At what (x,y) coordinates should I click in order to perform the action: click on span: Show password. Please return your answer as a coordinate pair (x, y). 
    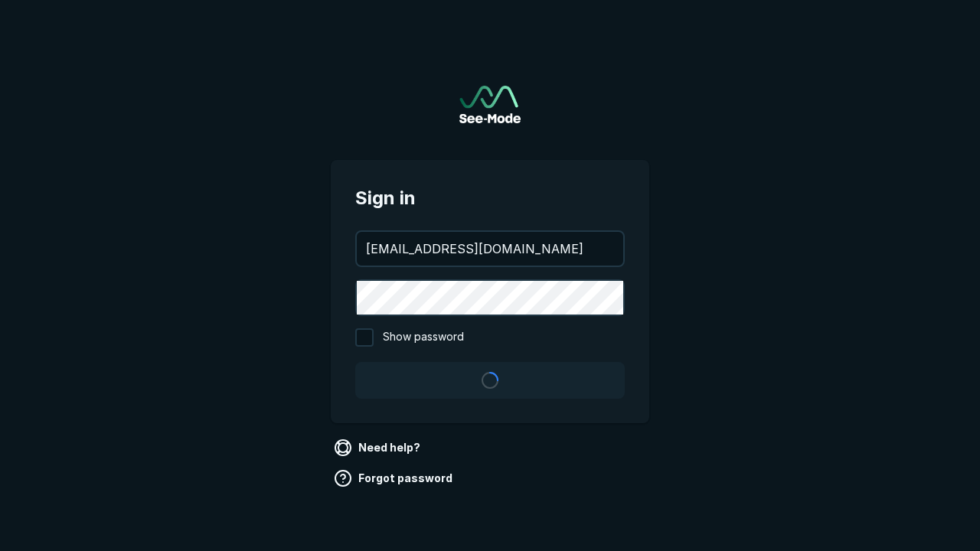
    Looking at the image, I should click on (424, 337).